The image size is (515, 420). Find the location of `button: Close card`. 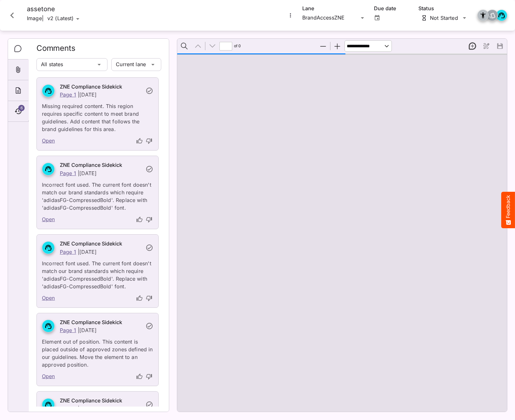

button: Close card is located at coordinates (12, 15).